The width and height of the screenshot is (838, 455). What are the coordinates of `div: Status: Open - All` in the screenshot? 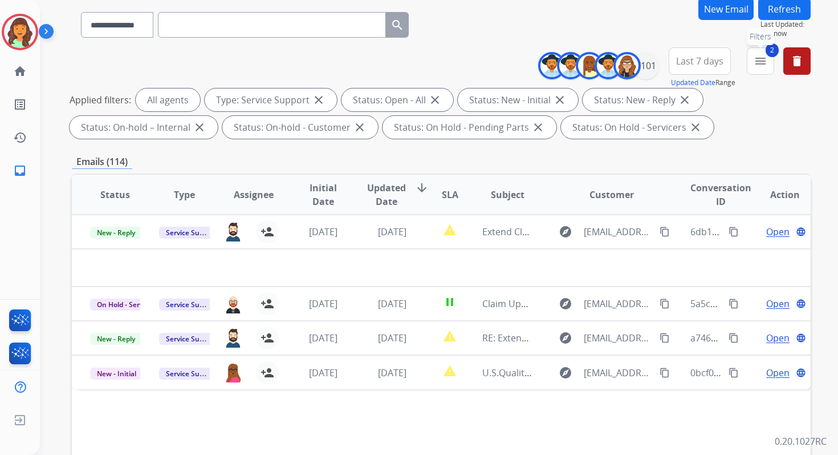 It's located at (398, 100).